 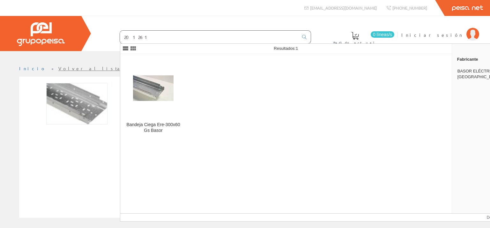 I want to click on font: Volver al listado de productos, so click(x=121, y=68).